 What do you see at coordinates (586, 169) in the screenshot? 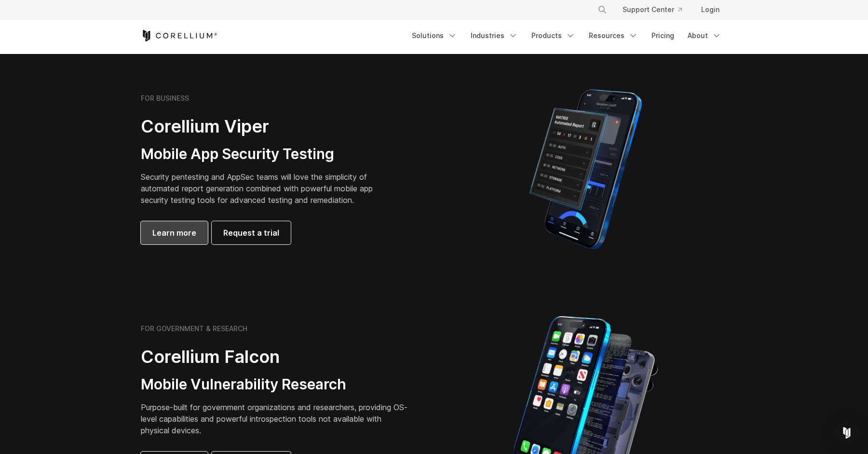
I see `img: Corellium MATRIX automated report on iPhone showing app vulnerability test results across securit...` at bounding box center [586, 169].